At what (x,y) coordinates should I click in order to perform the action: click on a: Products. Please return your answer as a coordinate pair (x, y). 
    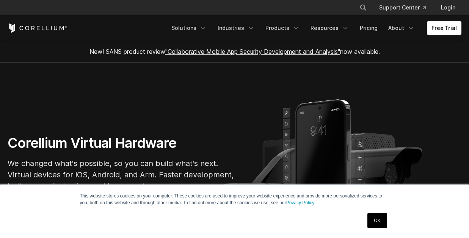
    Looking at the image, I should click on (283, 28).